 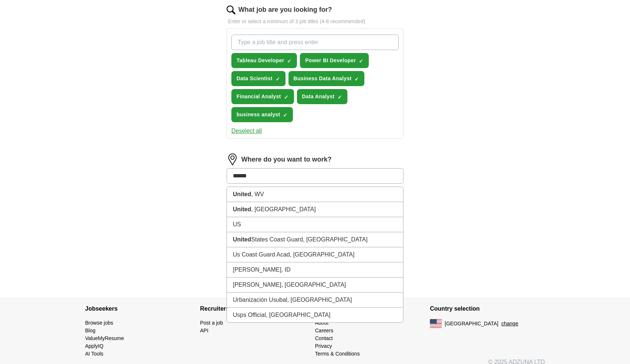 I want to click on button: Data Scientist✓, so click(x=258, y=78).